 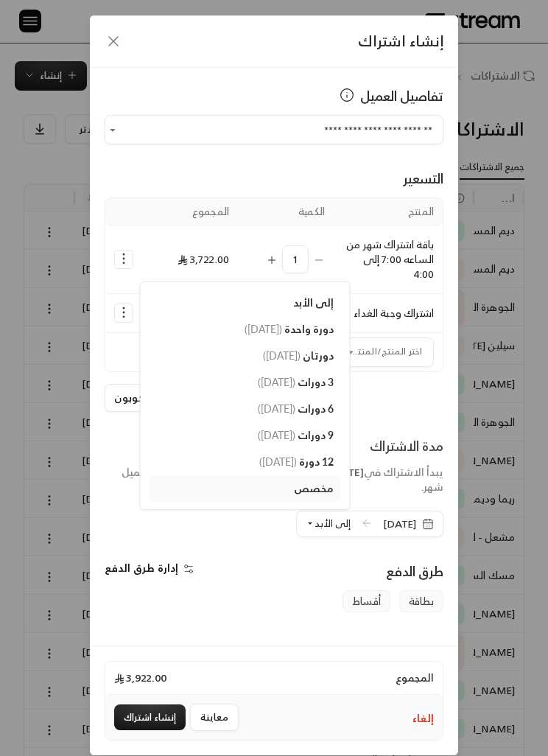 I want to click on th: المجموع, so click(x=190, y=211).